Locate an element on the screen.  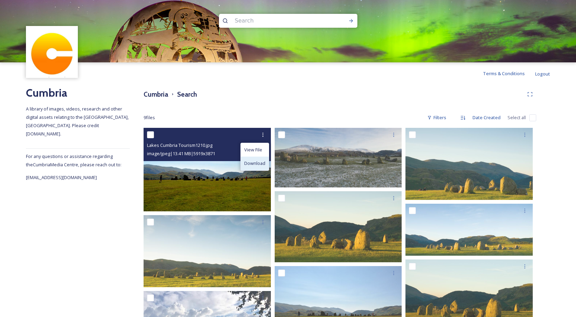
span: Select all is located at coordinates (516, 117).